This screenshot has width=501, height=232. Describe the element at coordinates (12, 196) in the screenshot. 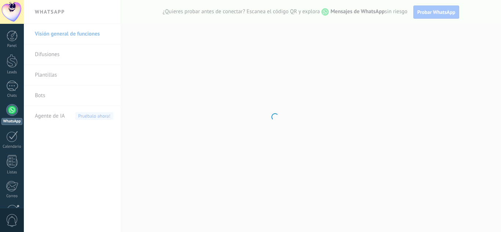

I see `div: Correo` at that location.